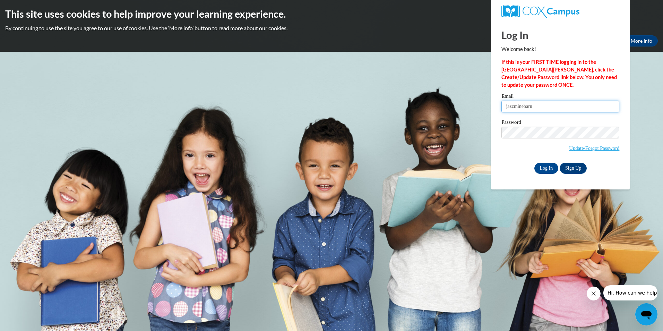 The width and height of the screenshot is (663, 331). What do you see at coordinates (540, 11) in the screenshot?
I see `img: COX Campus` at bounding box center [540, 11].